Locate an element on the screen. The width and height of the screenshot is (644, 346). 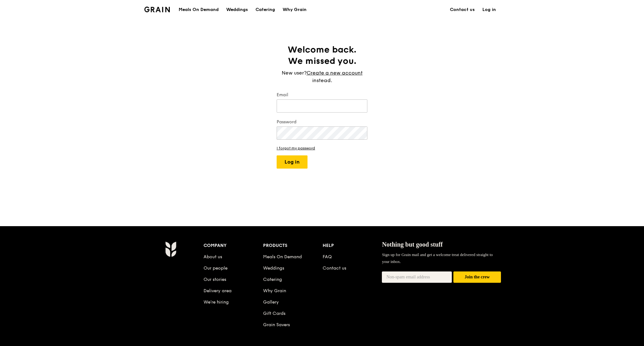
div: Weddings is located at coordinates (237, 10).